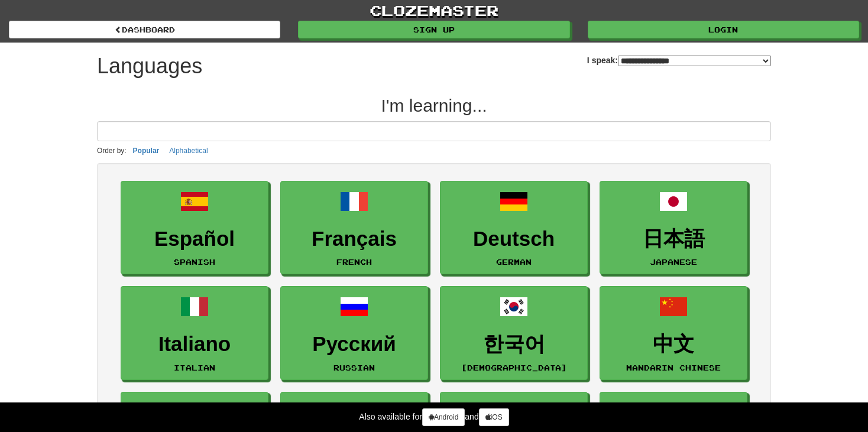  What do you see at coordinates (194, 239) in the screenshot?
I see `h3: Español` at bounding box center [194, 239].